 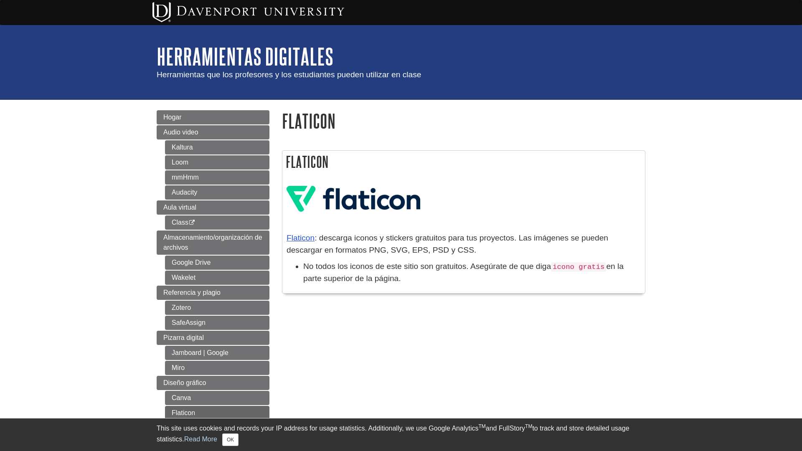 What do you see at coordinates (464, 121) in the screenshot?
I see `h1: Flaticon` at bounding box center [464, 121].